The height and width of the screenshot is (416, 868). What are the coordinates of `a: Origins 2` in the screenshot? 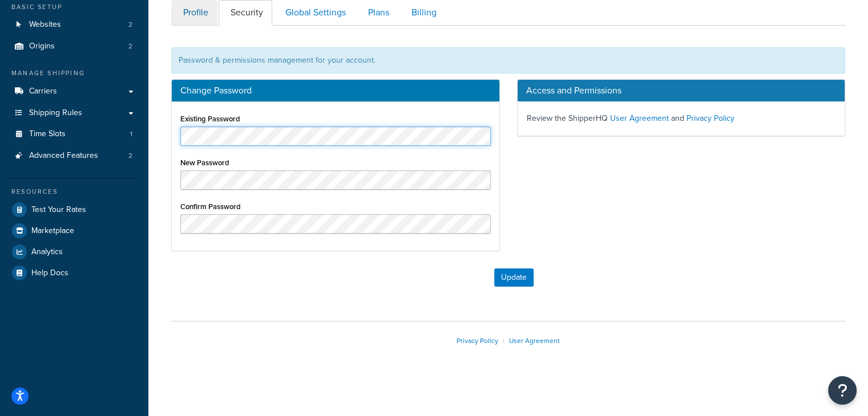 It's located at (74, 46).